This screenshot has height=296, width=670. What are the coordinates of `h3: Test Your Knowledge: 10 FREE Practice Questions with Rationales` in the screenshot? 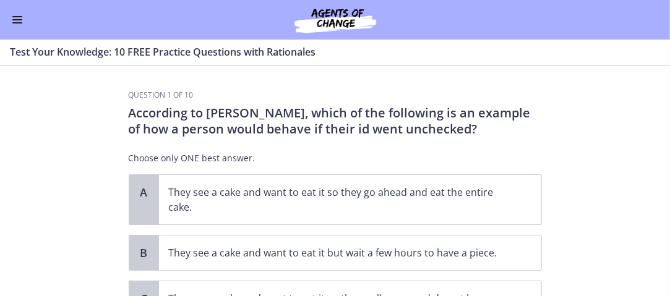 It's located at (327, 52).